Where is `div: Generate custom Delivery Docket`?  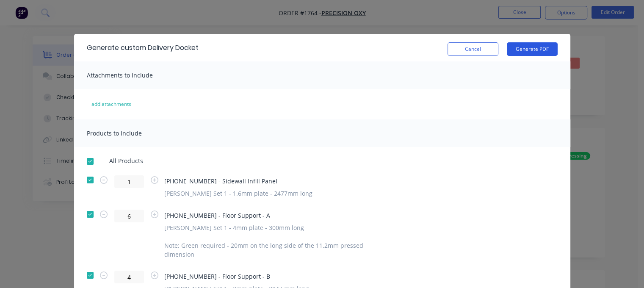 div: Generate custom Delivery Docket is located at coordinates (142, 48).